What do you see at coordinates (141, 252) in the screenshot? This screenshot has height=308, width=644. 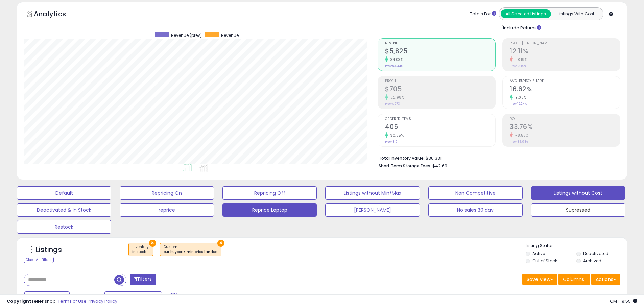 I see `div: in stock` at bounding box center [141, 252].